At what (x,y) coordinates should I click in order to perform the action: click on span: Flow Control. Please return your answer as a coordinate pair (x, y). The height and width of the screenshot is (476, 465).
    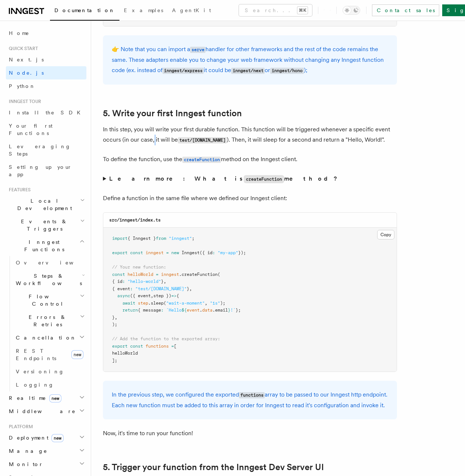
    Looking at the image, I should click on (46, 300).